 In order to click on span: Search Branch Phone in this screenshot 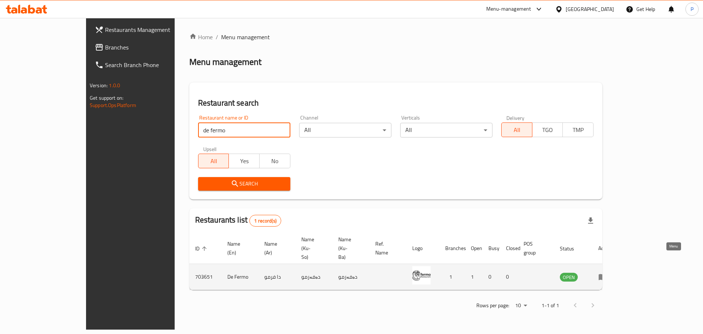, I will do `click(151, 65)`.